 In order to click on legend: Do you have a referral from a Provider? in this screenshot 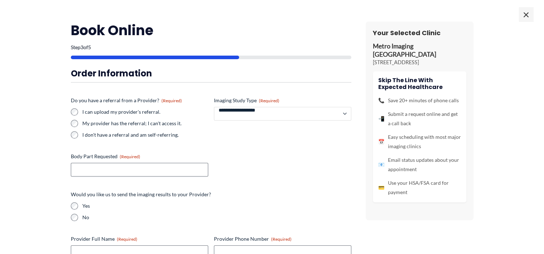, I will do `click(126, 101)`.